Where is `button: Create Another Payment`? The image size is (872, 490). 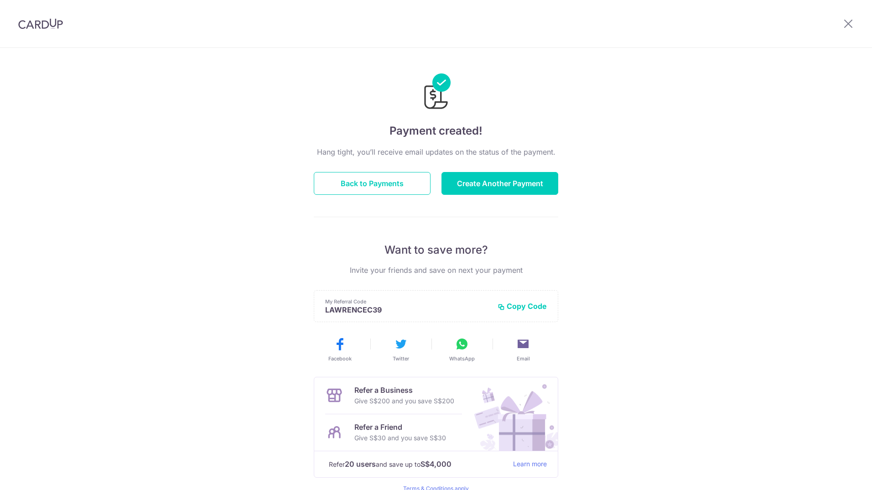
button: Create Another Payment is located at coordinates (500, 183).